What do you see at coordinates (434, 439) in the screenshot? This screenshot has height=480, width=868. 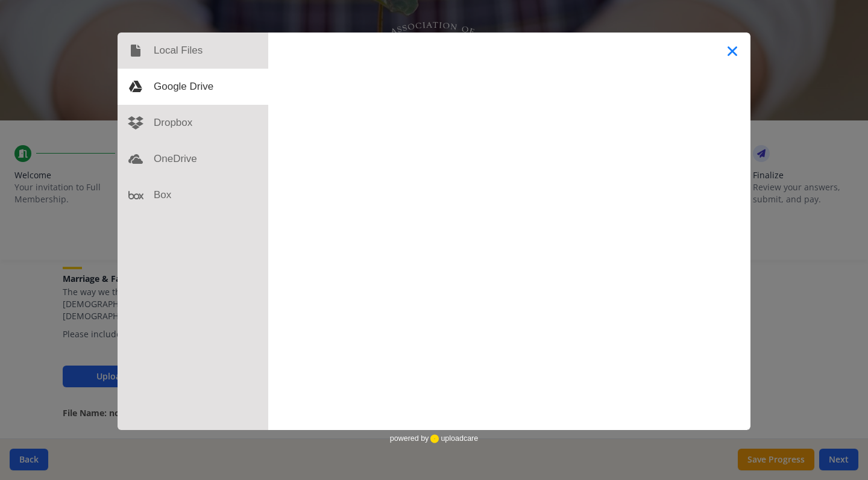 I see `div: powered by` at bounding box center [434, 439].